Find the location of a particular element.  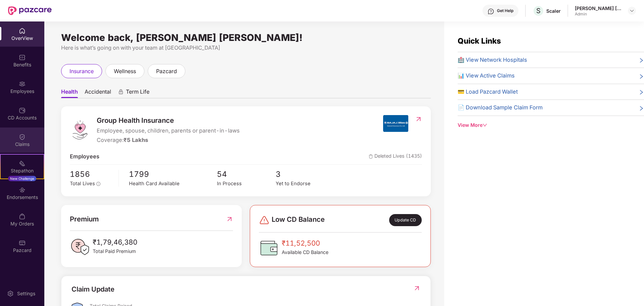

span: 📊 View Active Claims is located at coordinates (486, 76).